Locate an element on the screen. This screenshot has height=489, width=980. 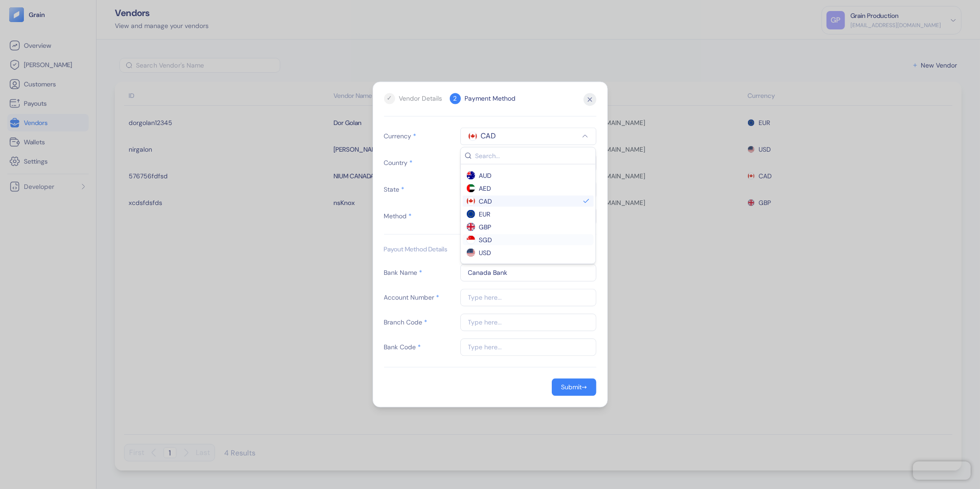
button: CAD is located at coordinates (528, 137).